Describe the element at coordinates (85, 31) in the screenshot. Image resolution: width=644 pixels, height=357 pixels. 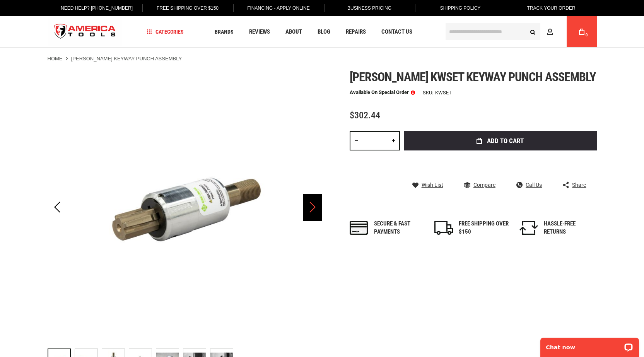
I see `img: America Tools` at that location.